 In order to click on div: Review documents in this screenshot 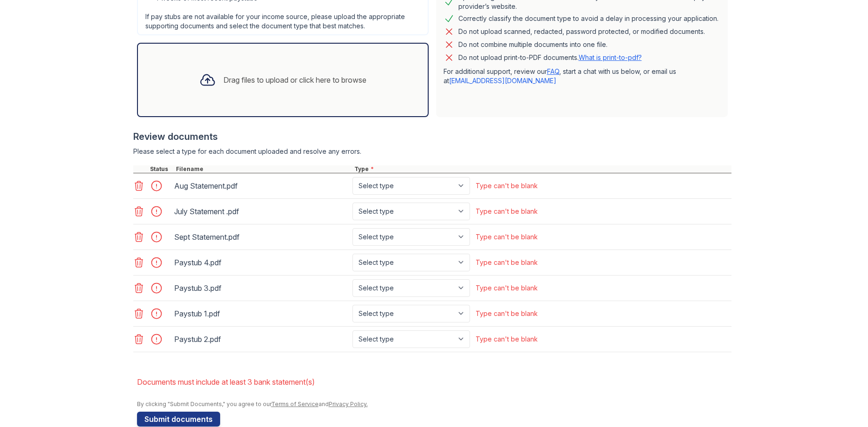, I will do `click(432, 137)`.